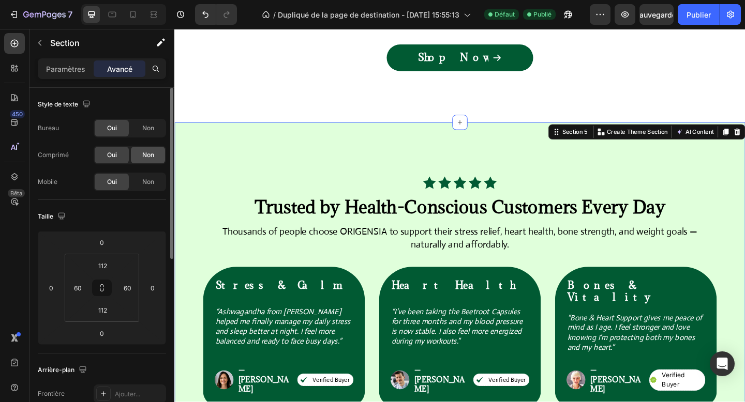  I want to click on font: Sauvegarder, so click(656, 14).